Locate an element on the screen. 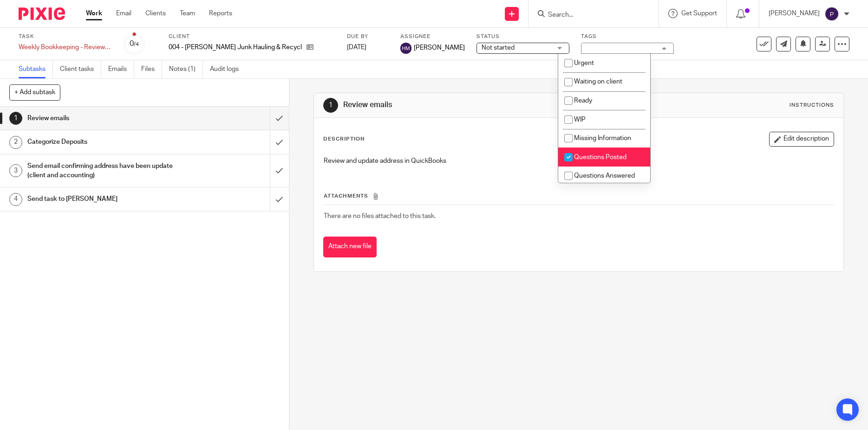 This screenshot has height=430, width=868. span: WIP is located at coordinates (579, 119).